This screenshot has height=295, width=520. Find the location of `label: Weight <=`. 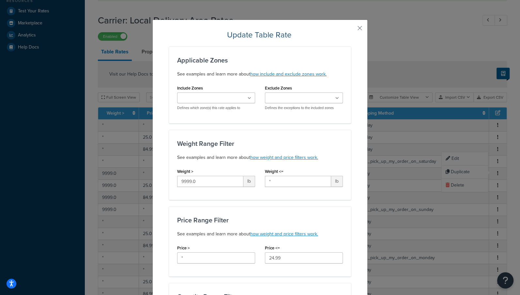

label: Weight <= is located at coordinates (274, 172).